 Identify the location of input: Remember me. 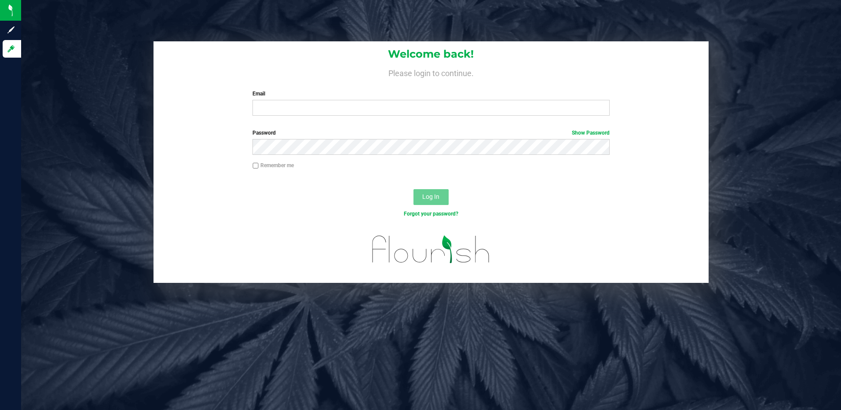
(255, 166).